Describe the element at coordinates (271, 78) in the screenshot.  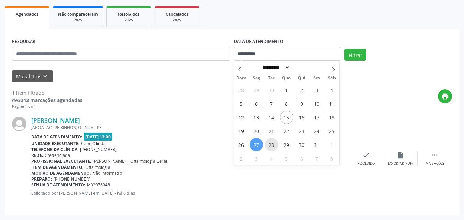
I see `span: Ter` at that location.